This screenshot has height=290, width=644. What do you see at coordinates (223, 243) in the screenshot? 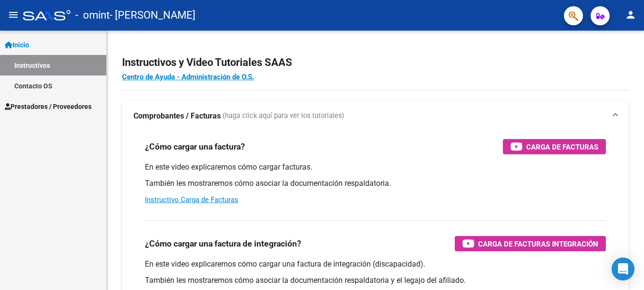
I see `h3: ¿Cómo cargar una factura de integración?` at bounding box center [223, 243].